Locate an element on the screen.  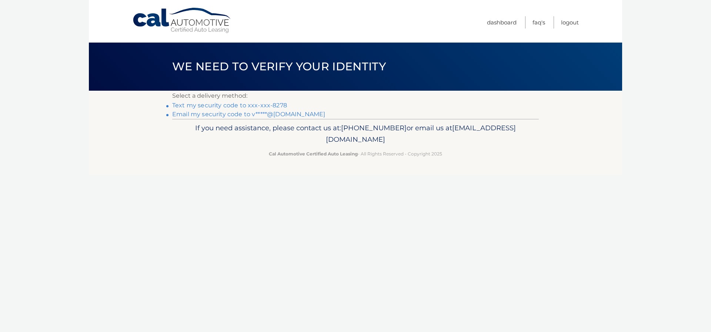
a: Text my security code to xxx-xxx-8278 is located at coordinates (230, 105).